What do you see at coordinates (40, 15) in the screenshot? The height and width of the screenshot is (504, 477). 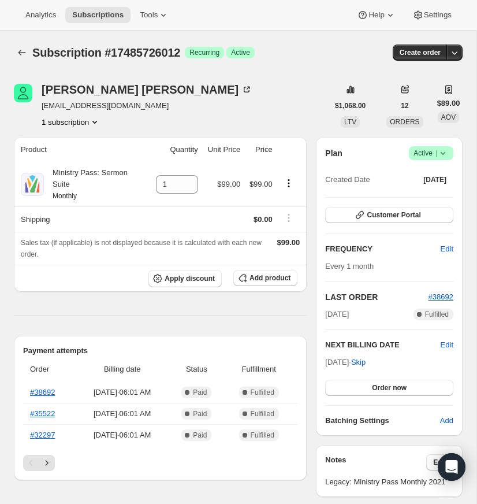 I see `button: Analytics` at bounding box center [40, 15].